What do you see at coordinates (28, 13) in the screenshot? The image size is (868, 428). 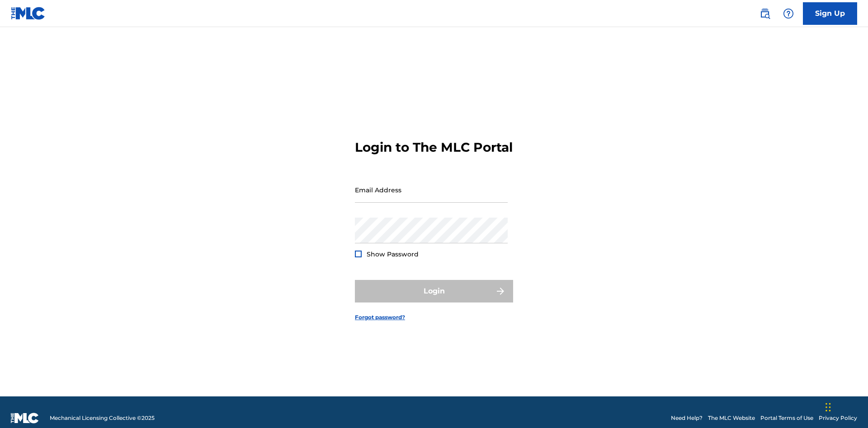 I see `img: MLC Logo` at bounding box center [28, 13].